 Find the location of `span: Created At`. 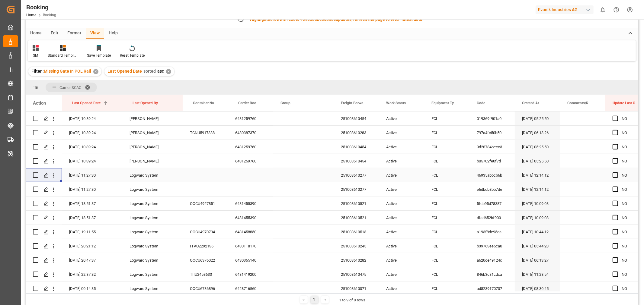

span: Created At is located at coordinates (530, 103).